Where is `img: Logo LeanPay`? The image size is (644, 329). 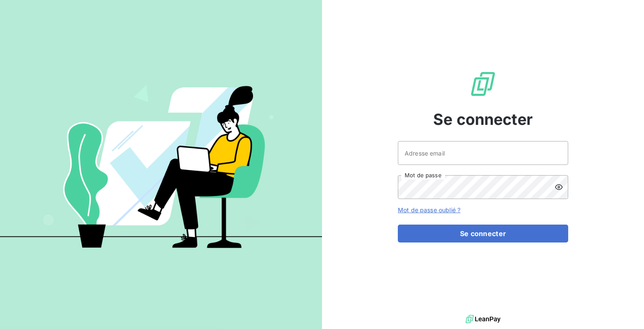
img: Logo LeanPay is located at coordinates (483, 84).